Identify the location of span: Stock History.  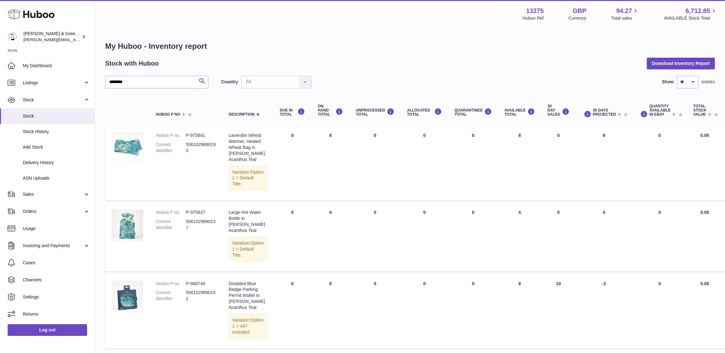
(56, 131).